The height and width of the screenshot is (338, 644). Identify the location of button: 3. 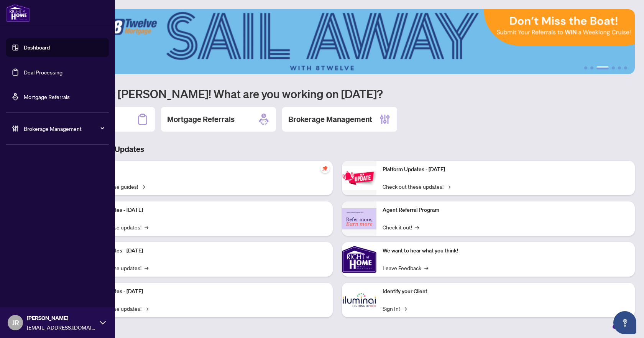
(603, 68).